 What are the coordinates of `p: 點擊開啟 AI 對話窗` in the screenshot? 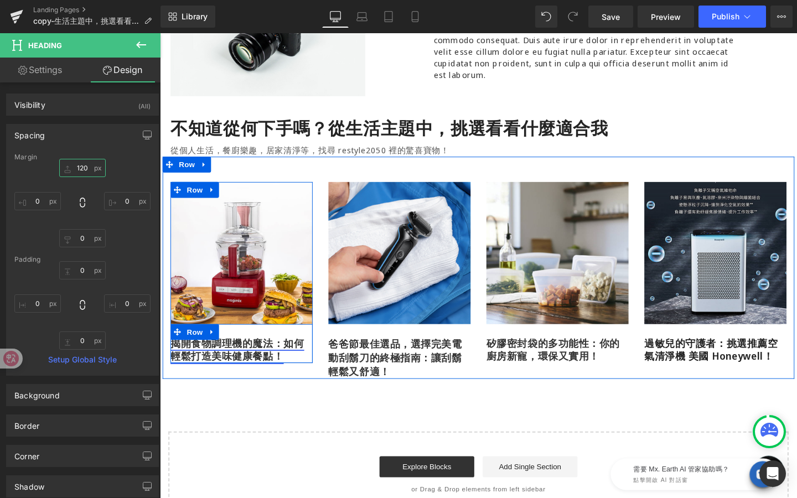 It's located at (121, 37).